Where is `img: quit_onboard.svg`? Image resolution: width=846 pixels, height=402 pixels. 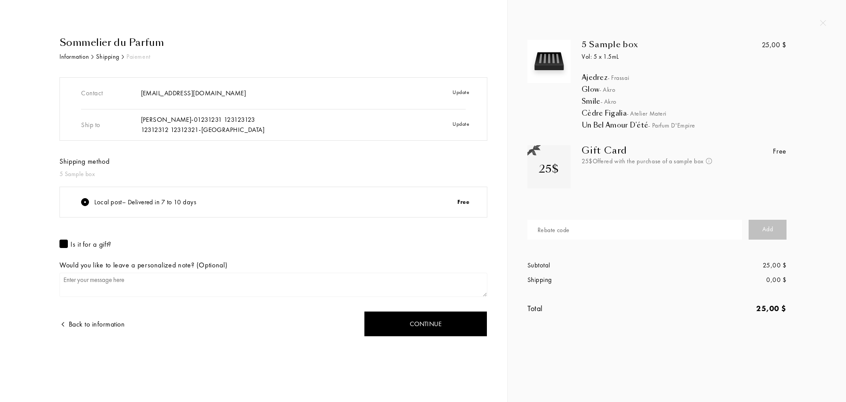 img: quit_onboard.svg is located at coordinates (823, 23).